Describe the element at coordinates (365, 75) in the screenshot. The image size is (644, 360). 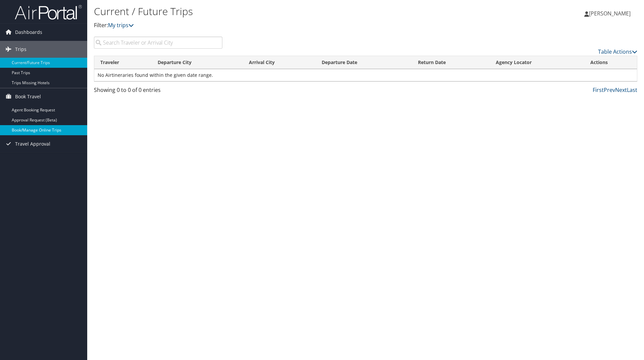
I see `td: No Airtineraries found within the given date range.` at that location.